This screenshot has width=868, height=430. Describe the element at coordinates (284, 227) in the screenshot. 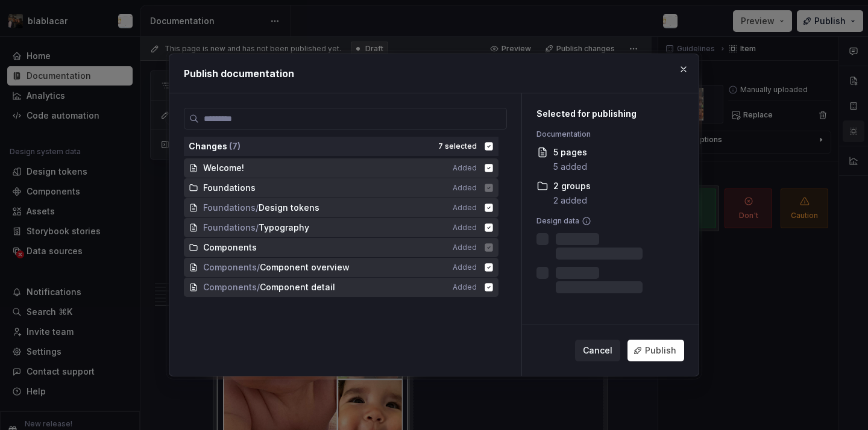

I see `span: Typography` at that location.